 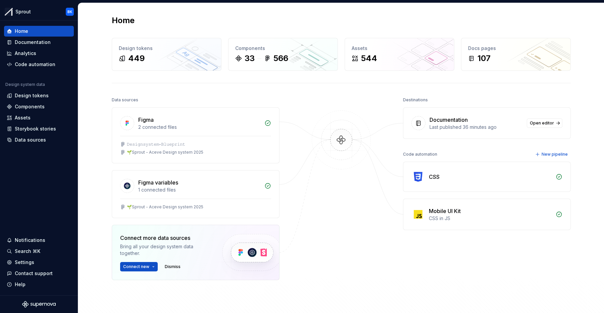 I want to click on div: Destinations, so click(x=415, y=100).